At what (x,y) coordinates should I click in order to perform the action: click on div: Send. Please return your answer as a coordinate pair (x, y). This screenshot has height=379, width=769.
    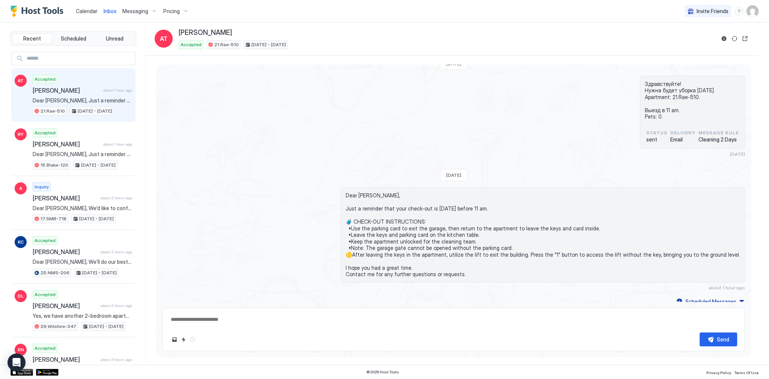
    Looking at the image, I should click on (723, 339).